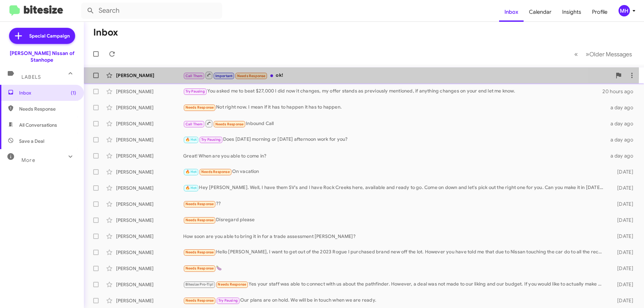 The image size is (644, 308). Describe the element at coordinates (49, 36) in the screenshot. I see `span: Special Campaign` at that location.